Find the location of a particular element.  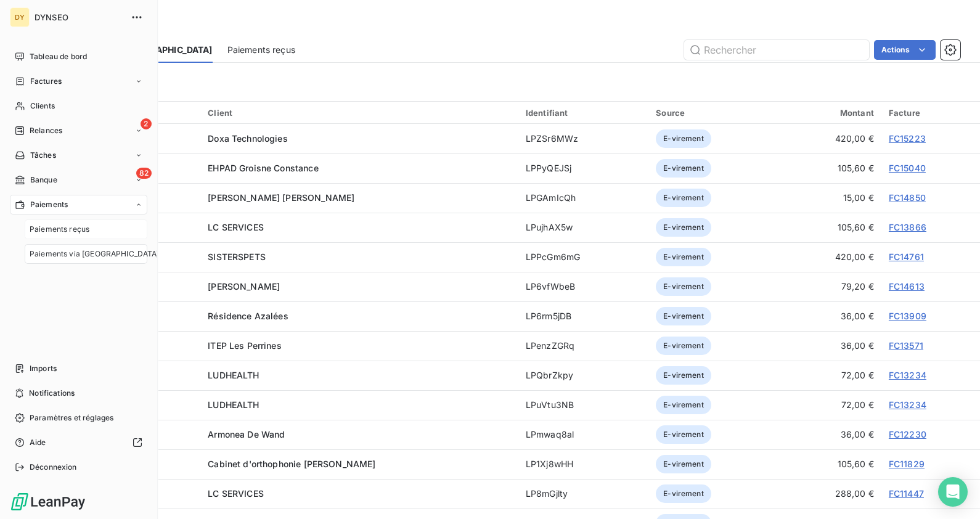

button: Actions is located at coordinates (905, 50).